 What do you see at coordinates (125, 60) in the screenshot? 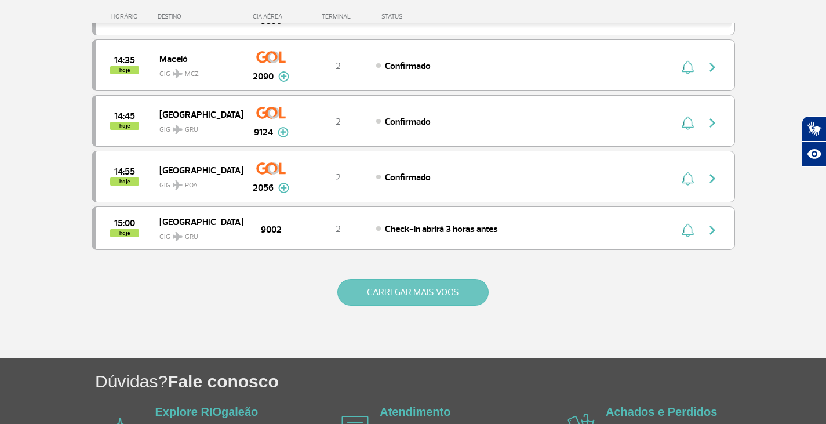
I see `span: 2025-09-30 14:35:00` at bounding box center [125, 60].